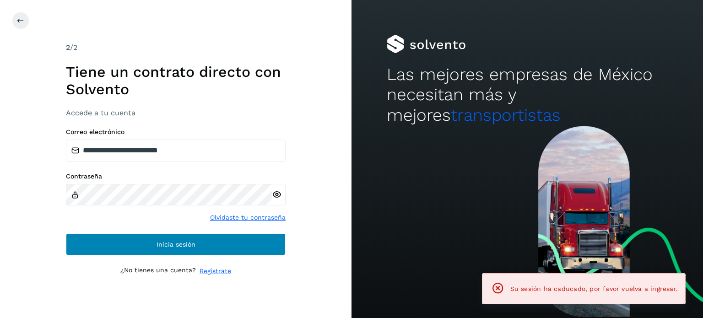 The height and width of the screenshot is (318, 703). Describe the element at coordinates (176, 176) in the screenshot. I see `label: Contraseña` at that location.